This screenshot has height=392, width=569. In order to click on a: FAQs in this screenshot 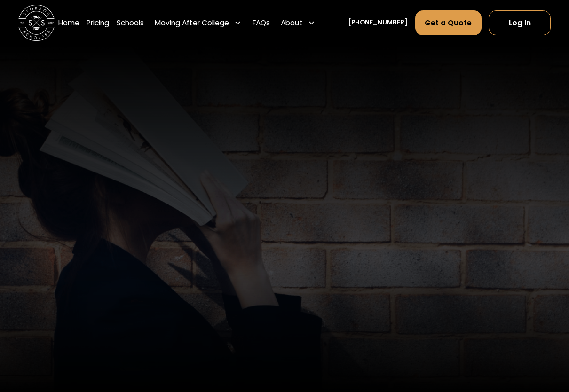, I will do `click(261, 23)`.